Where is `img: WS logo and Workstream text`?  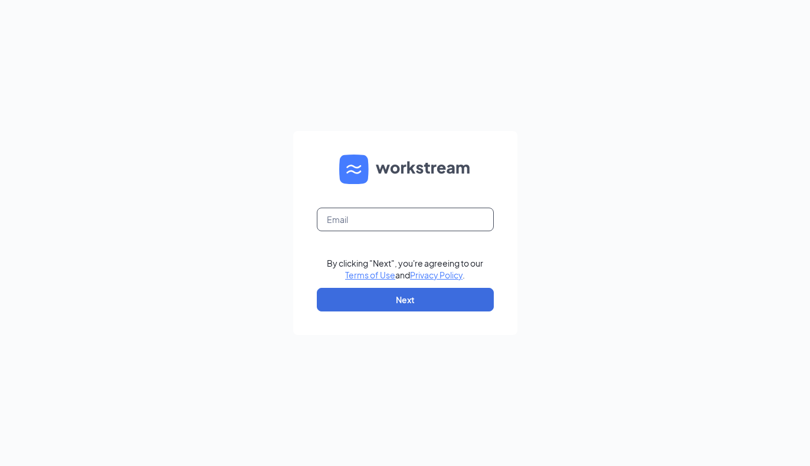 img: WS logo and Workstream text is located at coordinates (405, 169).